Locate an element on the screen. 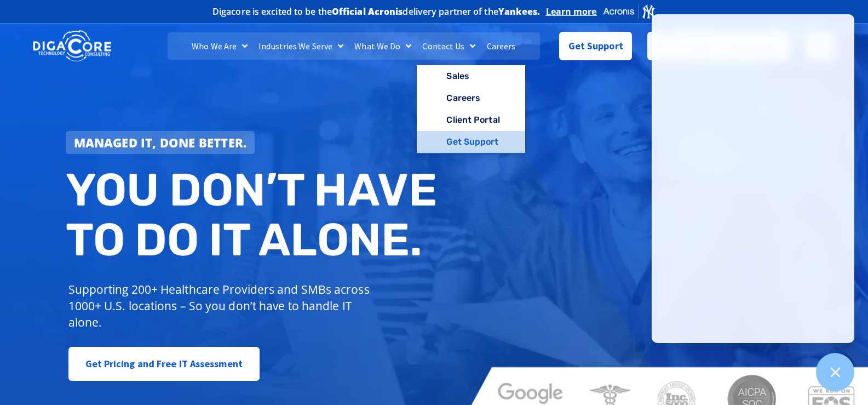  a: Managed IT, done better. is located at coordinates (160, 142).